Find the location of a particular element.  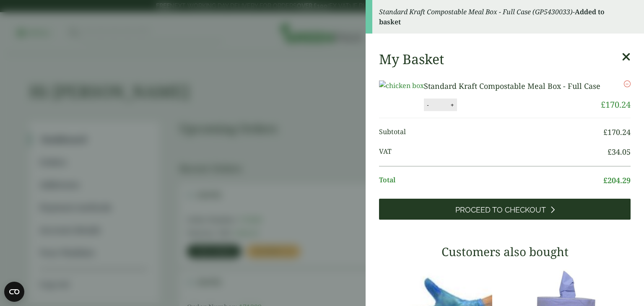

h2: My Basket is located at coordinates (411, 59).